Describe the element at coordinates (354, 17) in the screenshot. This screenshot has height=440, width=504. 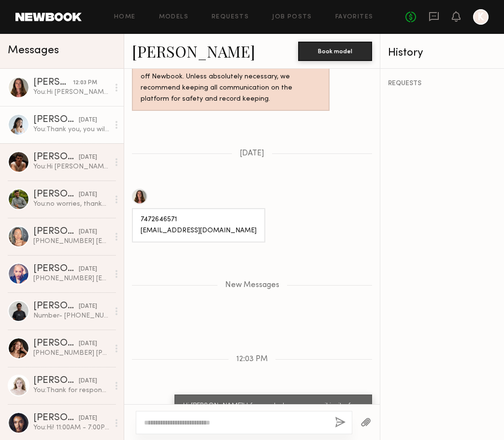
I see `a: Favorites` at that location.